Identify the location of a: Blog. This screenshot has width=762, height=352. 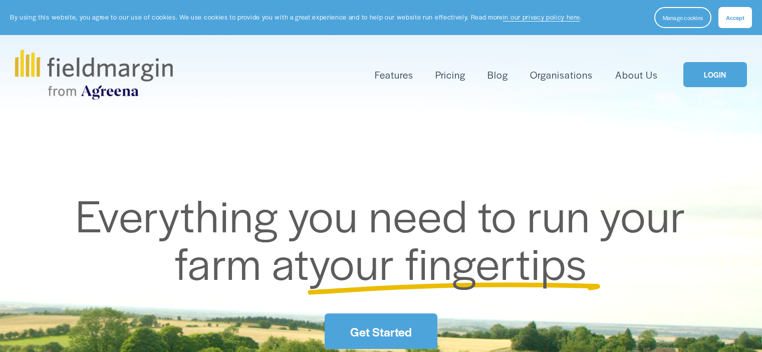
(498, 75).